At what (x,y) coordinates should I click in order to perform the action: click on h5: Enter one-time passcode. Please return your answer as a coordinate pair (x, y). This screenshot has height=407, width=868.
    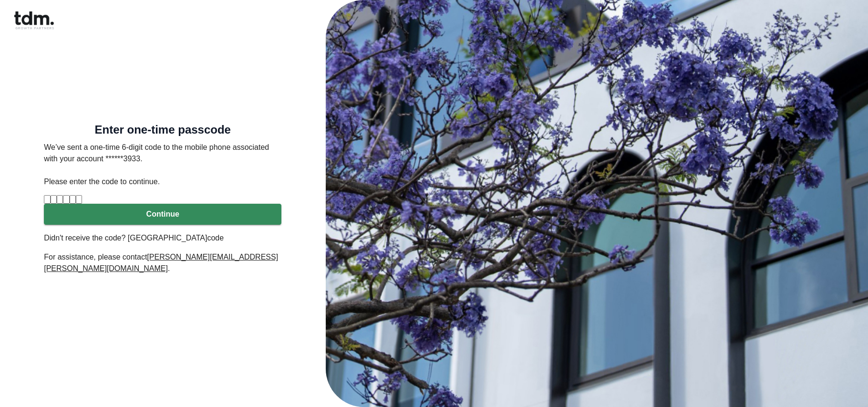
    Looking at the image, I should click on (163, 130).